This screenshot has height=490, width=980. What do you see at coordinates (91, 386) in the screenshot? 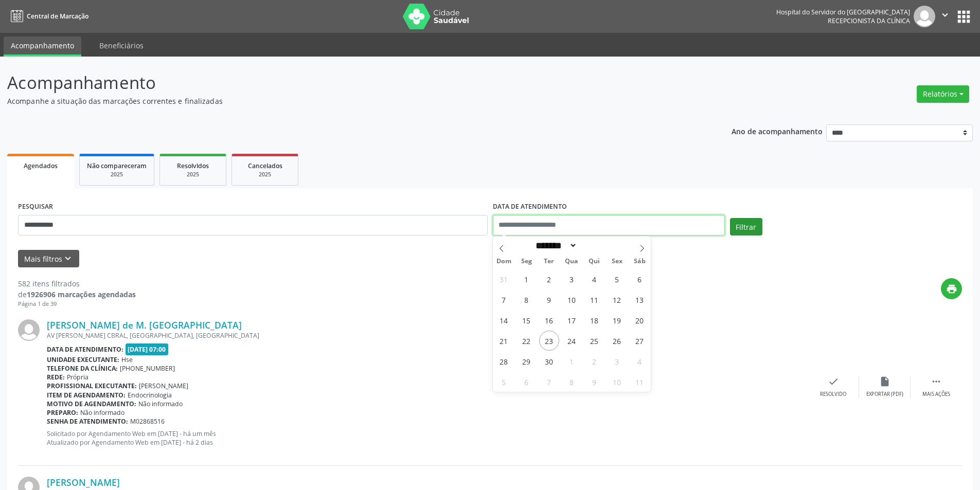
I see `b: Profissional executante:` at bounding box center [91, 386].